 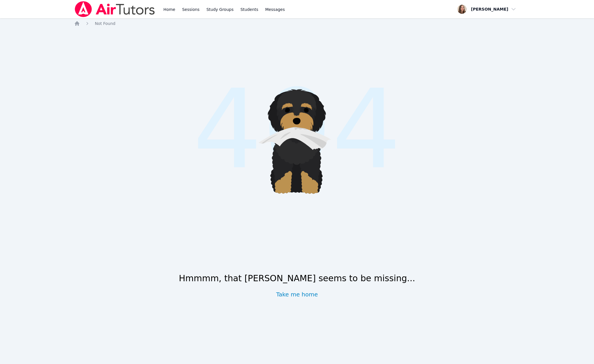 I want to click on img: Air Tutors, so click(x=114, y=9).